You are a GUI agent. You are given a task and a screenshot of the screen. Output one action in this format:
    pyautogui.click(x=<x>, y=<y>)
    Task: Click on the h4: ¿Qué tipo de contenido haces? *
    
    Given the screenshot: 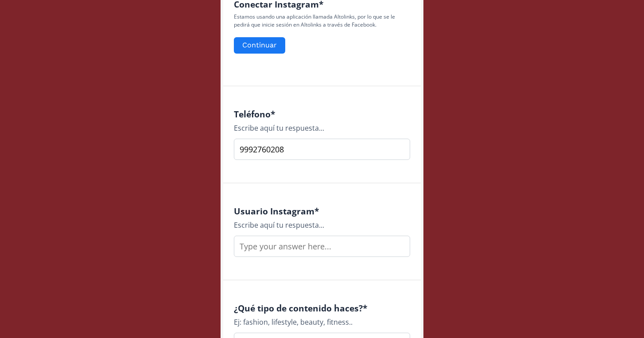 What is the action you would take?
    pyautogui.click(x=322, y=308)
    